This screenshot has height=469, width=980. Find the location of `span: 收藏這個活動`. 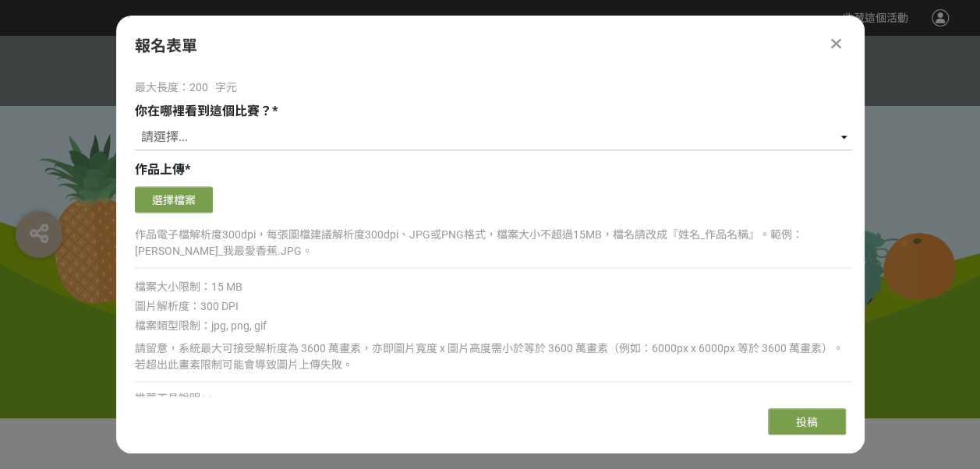

span: 收藏這個活動 is located at coordinates (876, 18).